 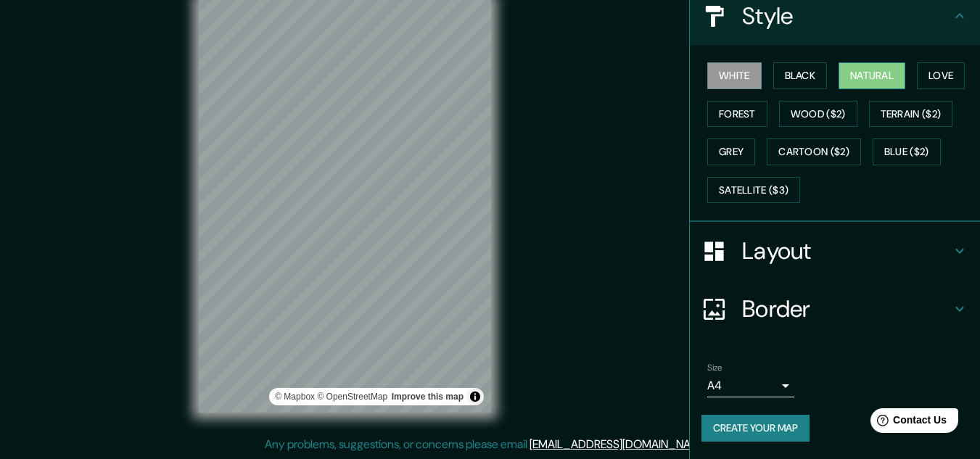 What do you see at coordinates (754, 190) in the screenshot?
I see `button: Satellite ($3)` at bounding box center [754, 190].